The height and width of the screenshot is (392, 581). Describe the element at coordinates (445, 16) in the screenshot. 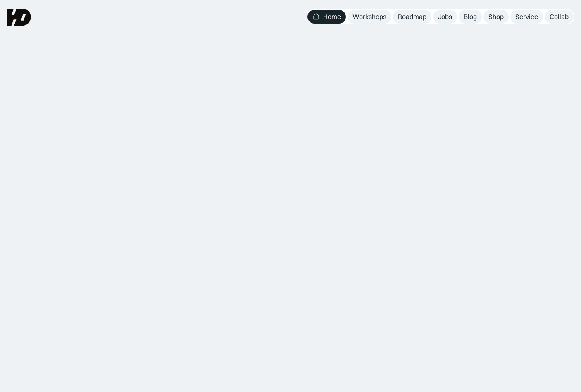

I see `a: Jobs` at that location.